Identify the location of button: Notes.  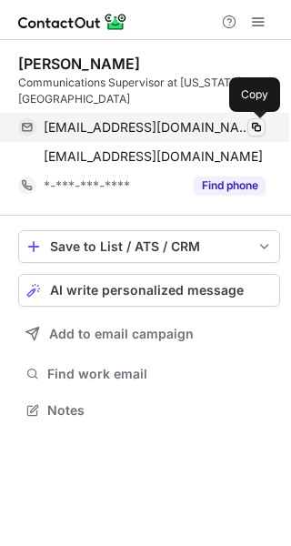
(149, 411).